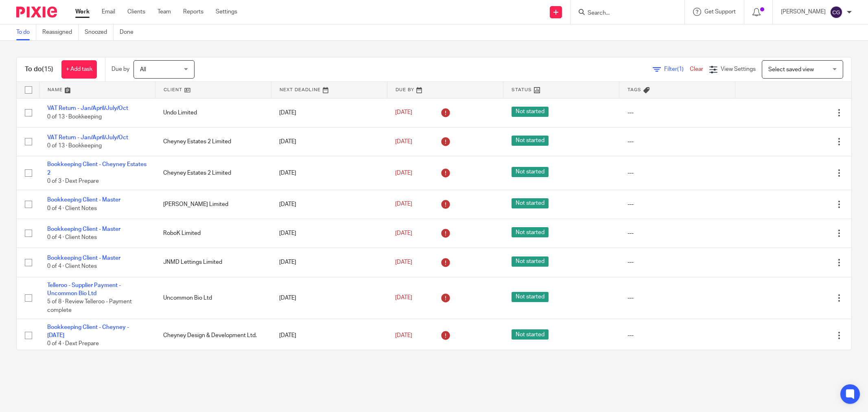  What do you see at coordinates (696, 69) in the screenshot?
I see `a: Clear` at bounding box center [696, 69].